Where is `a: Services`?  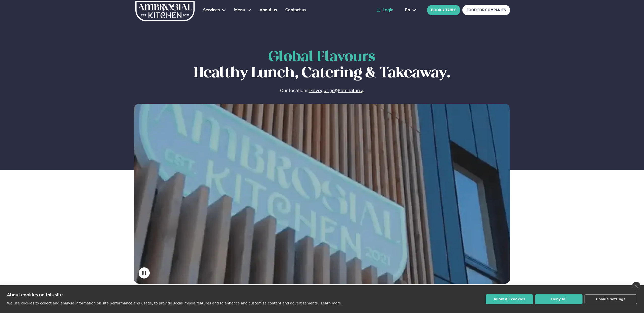 a: Services is located at coordinates (211, 10).